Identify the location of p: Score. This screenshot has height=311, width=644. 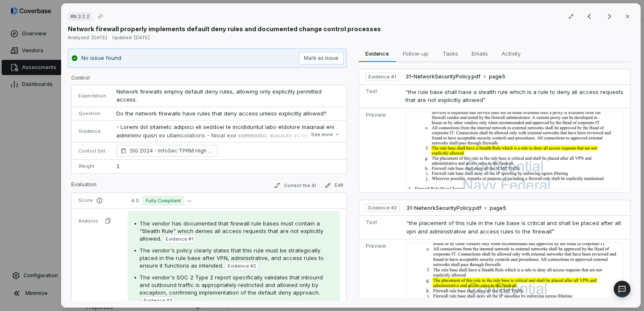
(98, 201).